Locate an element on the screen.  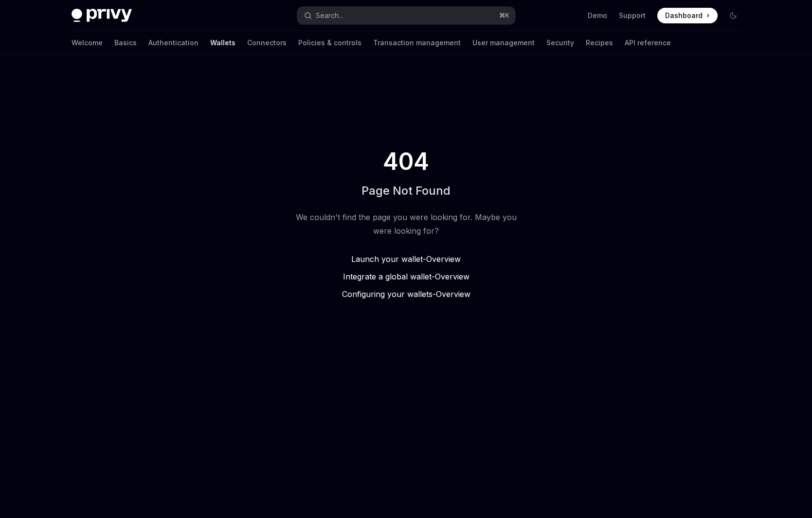
a: Policies & controls is located at coordinates (330, 43).